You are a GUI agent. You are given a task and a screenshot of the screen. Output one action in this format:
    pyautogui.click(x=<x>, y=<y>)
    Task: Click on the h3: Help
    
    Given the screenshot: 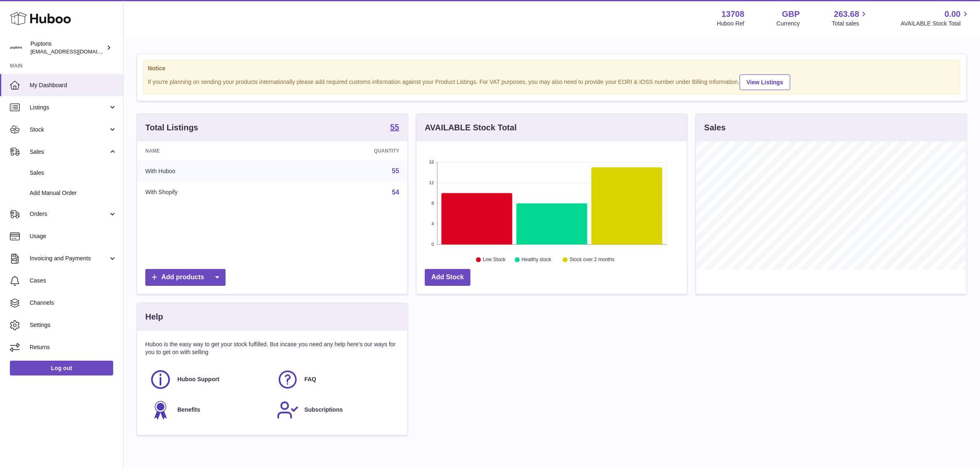 What is the action you would take?
    pyautogui.click(x=154, y=317)
    